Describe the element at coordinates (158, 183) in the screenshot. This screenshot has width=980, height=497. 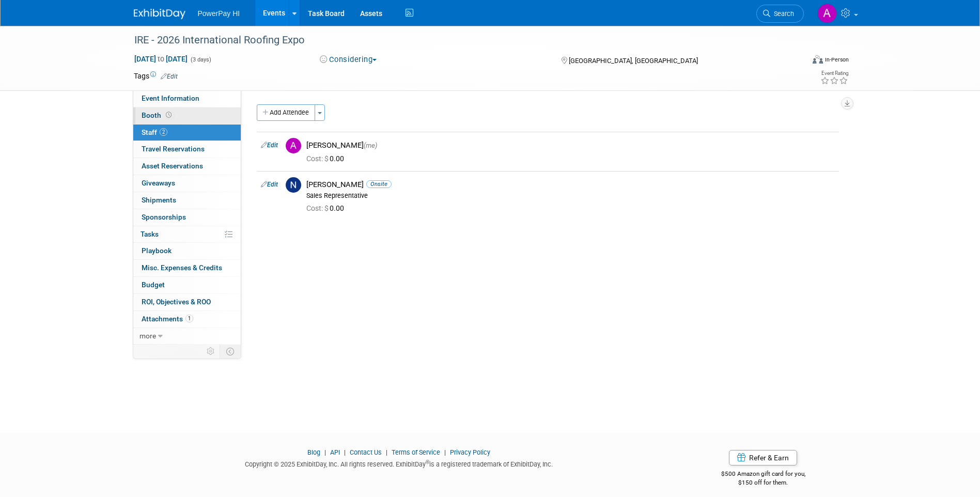
I see `span: Giveaways` at that location.